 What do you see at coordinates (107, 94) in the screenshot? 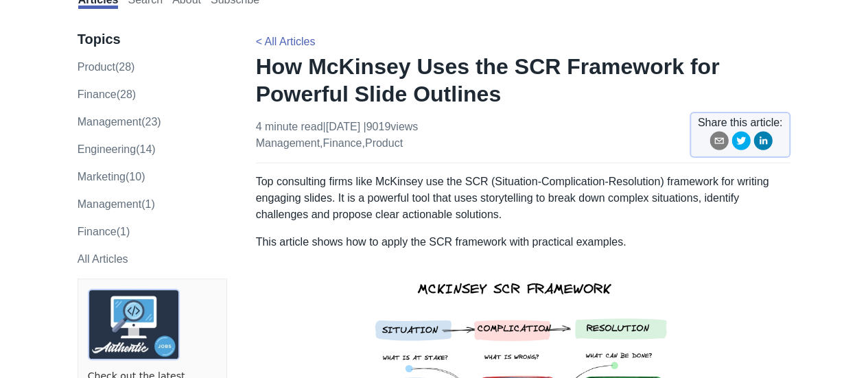
I see `a: finance(28)` at bounding box center [107, 94].